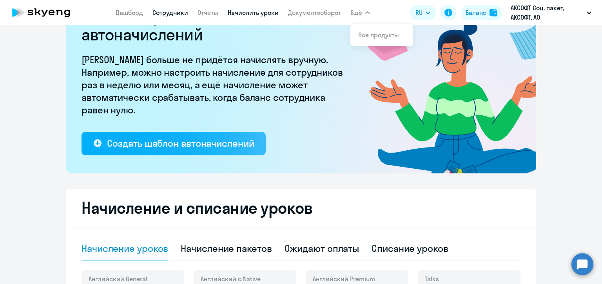  What do you see at coordinates (432, 279) in the screenshot?
I see `span: Talks` at bounding box center [432, 279].